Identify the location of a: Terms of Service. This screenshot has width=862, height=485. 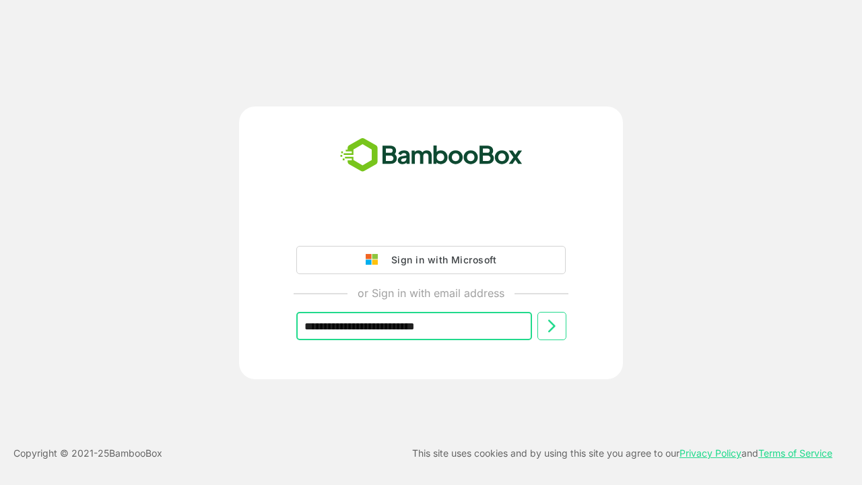
(795, 452).